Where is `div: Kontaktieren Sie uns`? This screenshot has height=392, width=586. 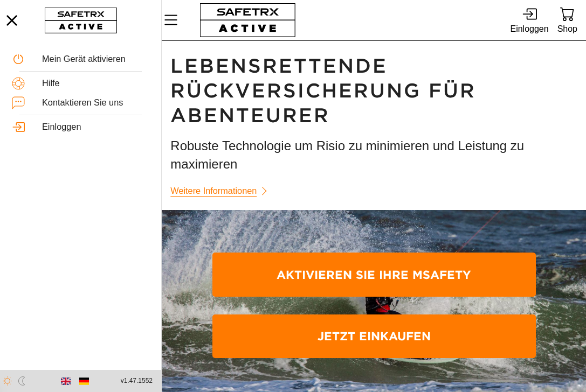
div: Kontaktieren Sie uns is located at coordinates (95, 103).